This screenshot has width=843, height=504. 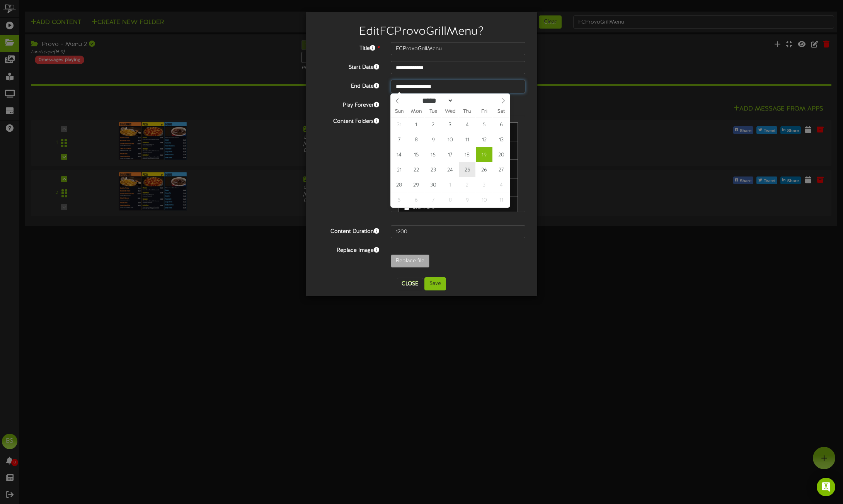 I want to click on span: September 11, 2025, so click(x=467, y=139).